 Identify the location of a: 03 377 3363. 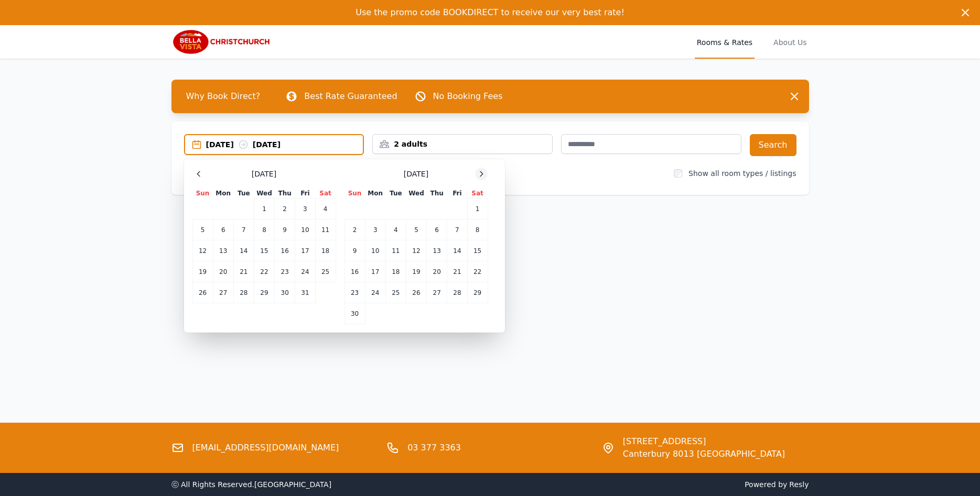
(434, 448).